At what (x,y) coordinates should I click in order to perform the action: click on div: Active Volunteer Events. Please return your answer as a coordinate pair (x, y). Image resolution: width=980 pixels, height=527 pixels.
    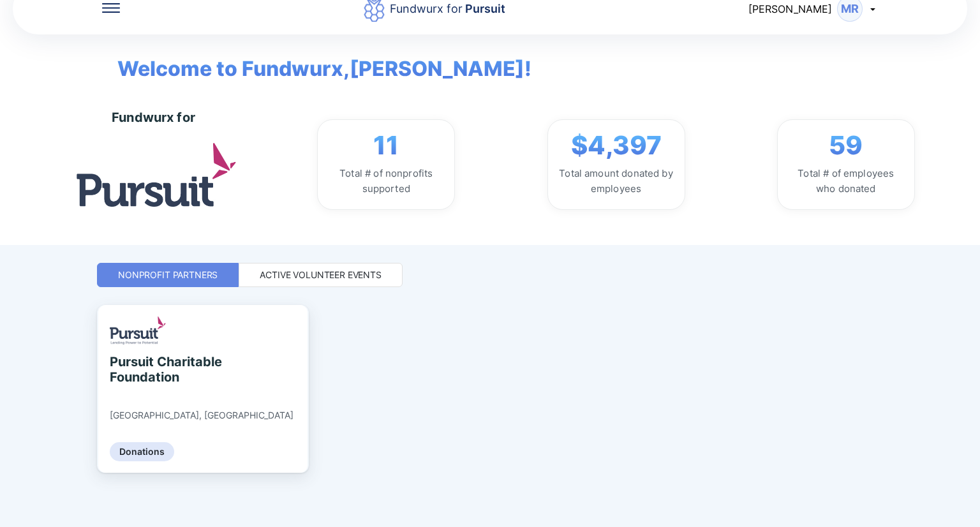
    Looking at the image, I should click on (320, 275).